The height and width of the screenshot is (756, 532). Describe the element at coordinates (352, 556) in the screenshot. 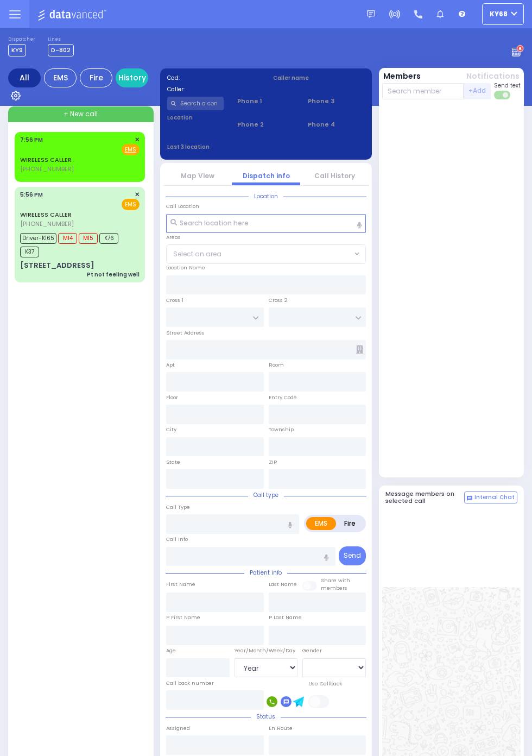

I see `button: Send` at that location.